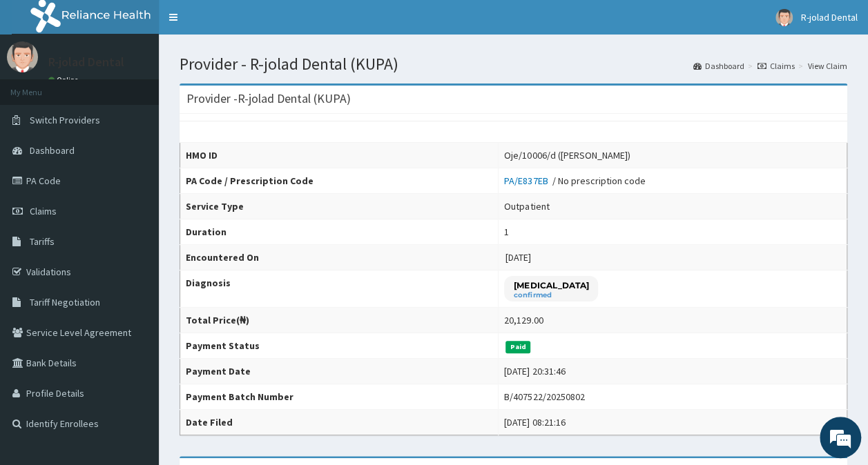 Image resolution: width=868 pixels, height=465 pixels. I want to click on th: PA Code / Prescription Code, so click(339, 180).